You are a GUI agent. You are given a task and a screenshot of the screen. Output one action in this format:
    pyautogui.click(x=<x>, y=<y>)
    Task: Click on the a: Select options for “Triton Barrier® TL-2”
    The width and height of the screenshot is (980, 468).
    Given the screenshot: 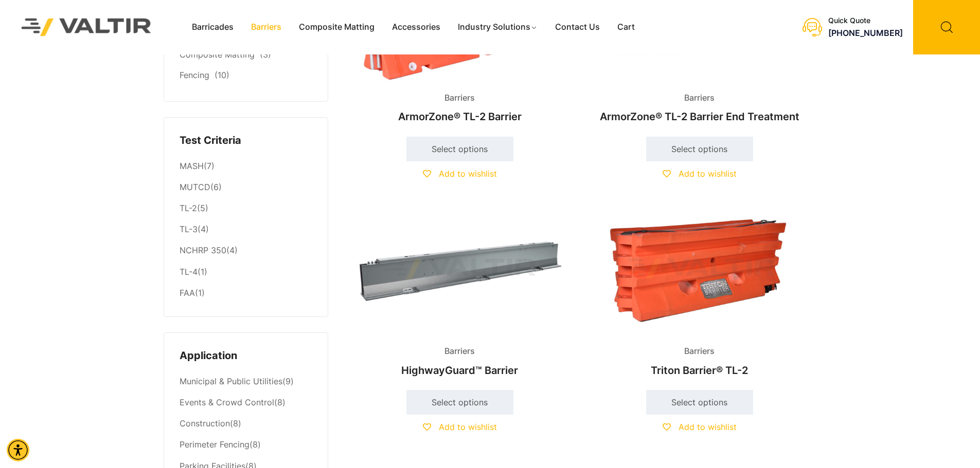 What is the action you would take?
    pyautogui.click(x=699, y=403)
    